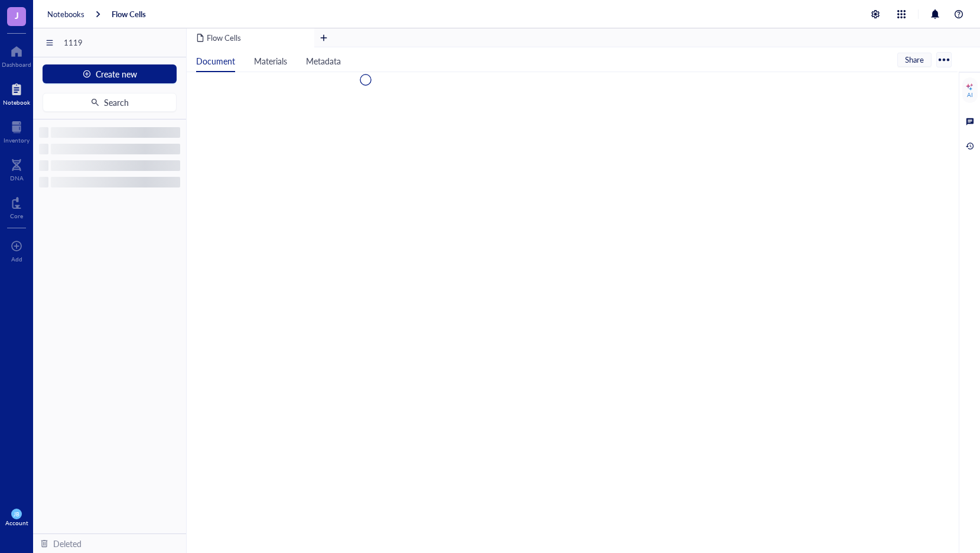 The height and width of the screenshot is (553, 980). What do you see at coordinates (17, 140) in the screenshot?
I see `div: Inventory` at bounding box center [17, 140].